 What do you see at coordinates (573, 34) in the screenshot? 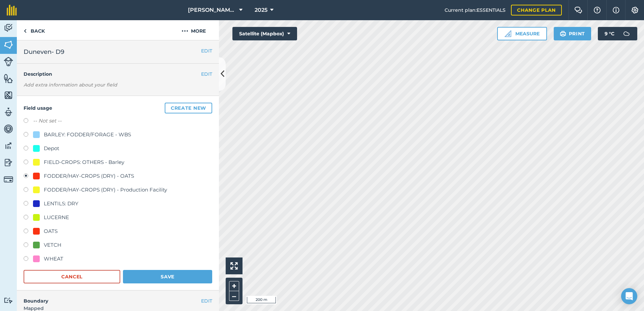
I see `button: Print` at bounding box center [573, 34].